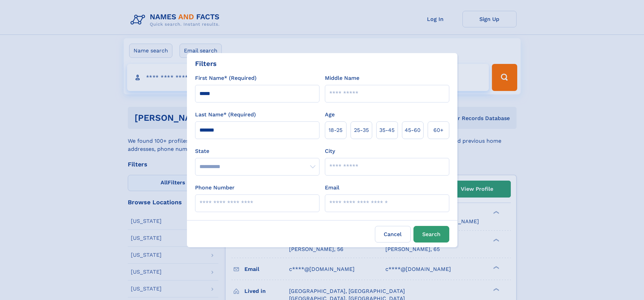 The height and width of the screenshot is (300, 644). Describe the element at coordinates (342, 78) in the screenshot. I see `label: Middle Name` at that location.